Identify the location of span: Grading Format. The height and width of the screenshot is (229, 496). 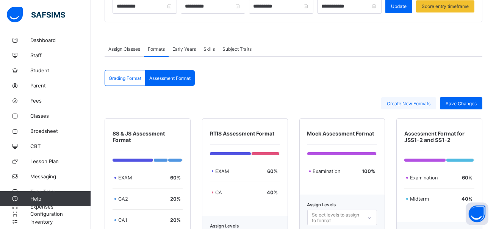
(125, 78).